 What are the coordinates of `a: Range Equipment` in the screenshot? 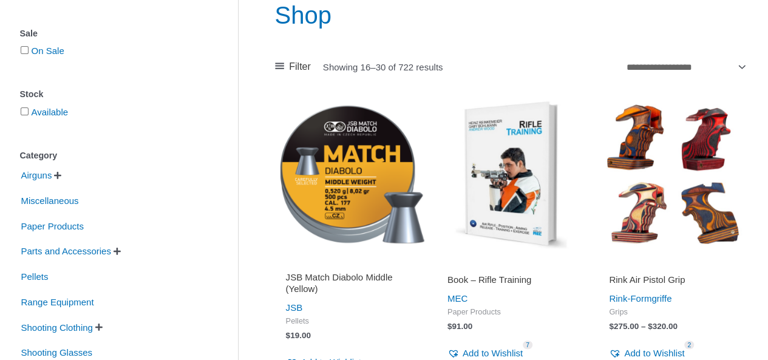 It's located at (58, 301).